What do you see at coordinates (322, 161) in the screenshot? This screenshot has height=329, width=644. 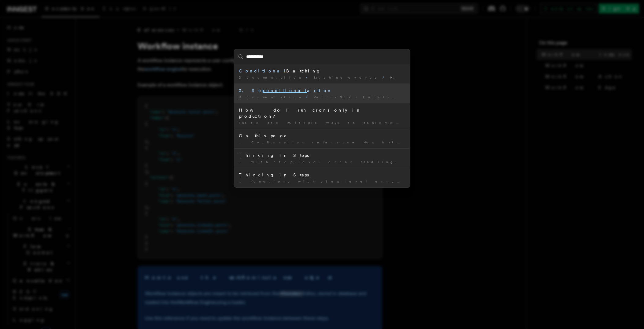 I see `div: … with step-level error handling, steps and waits. Once …` at bounding box center [322, 161].